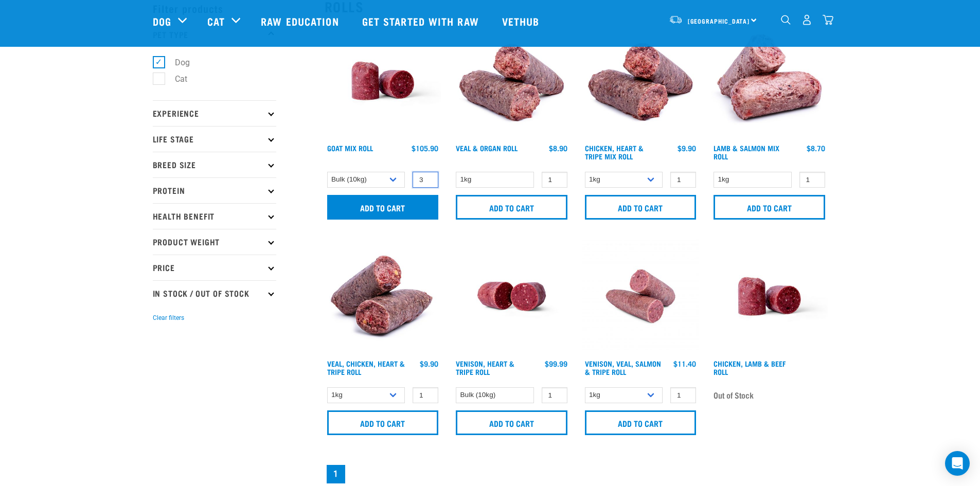 This screenshot has height=486, width=980. What do you see at coordinates (511, 296) in the screenshot?
I see `img: Raw Essentials Venison Heart & Tripe Hypoallergenic Raw Pet Food Bulk Roll Unwrapped` at bounding box center [511, 296].